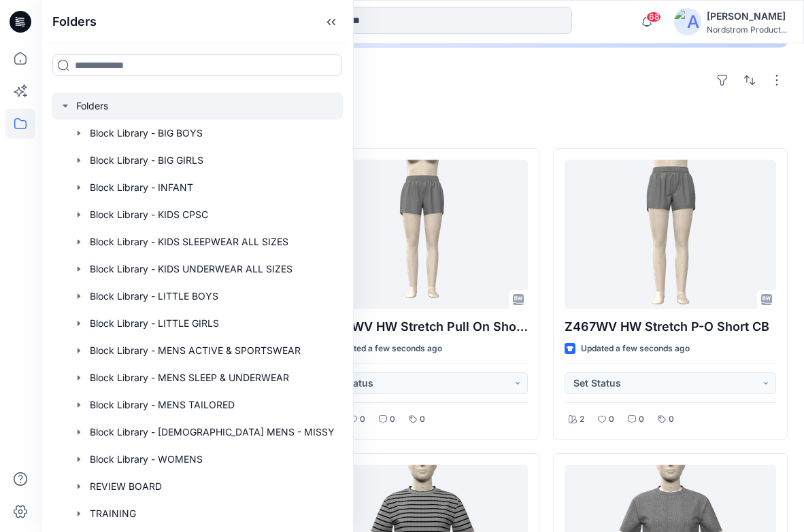  I want to click on span: 68, so click(654, 17).